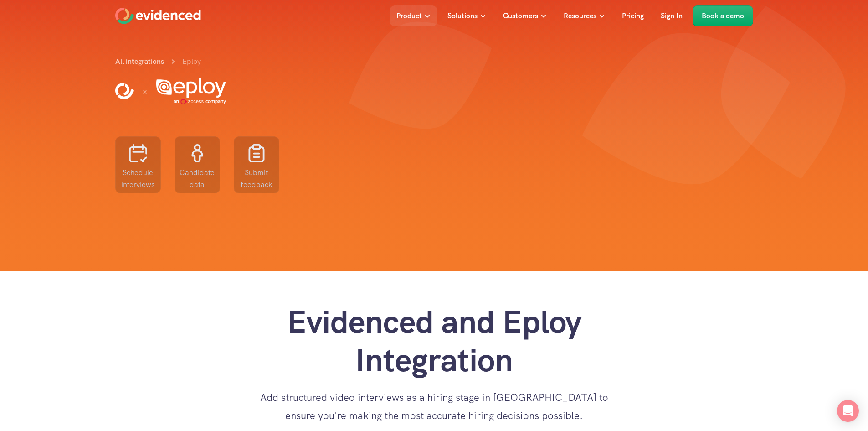 The height and width of the screenshot is (431, 868). Describe the element at coordinates (633, 16) in the screenshot. I see `a: Pricing` at that location.